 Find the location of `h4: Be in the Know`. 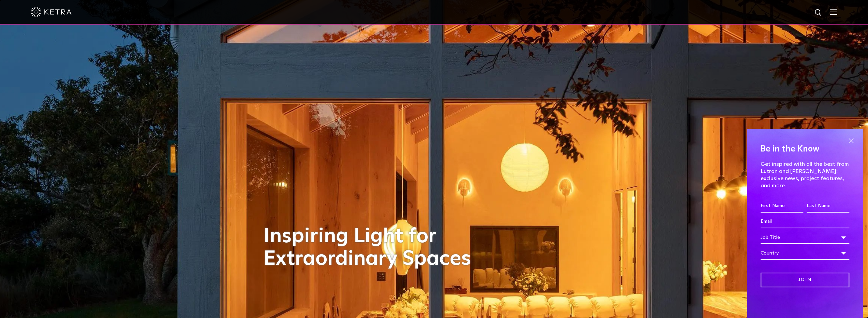

h4: Be in the Know is located at coordinates (805, 149).